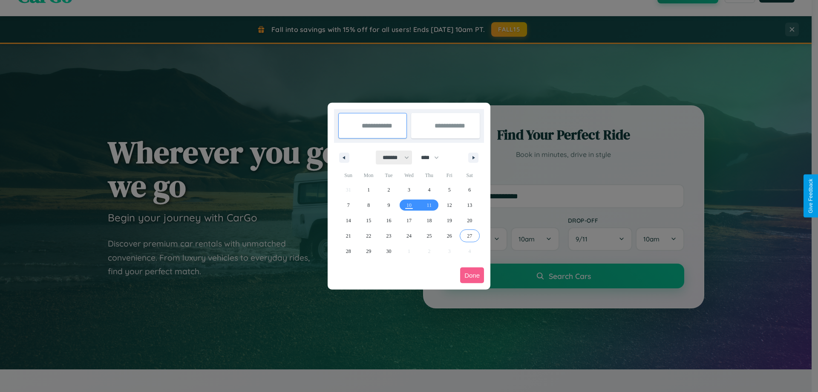 This screenshot has height=392, width=818. Describe the element at coordinates (450, 220) in the screenshot. I see `span: 19` at that location.